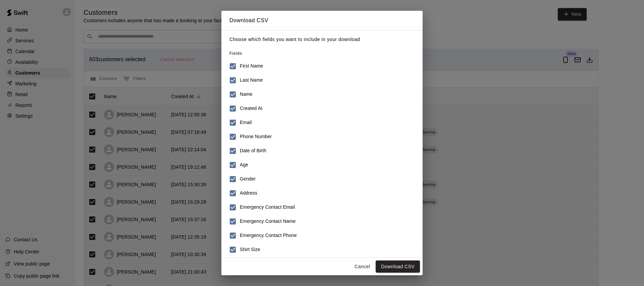  Describe the element at coordinates (236, 53) in the screenshot. I see `span: Fields` at that location.